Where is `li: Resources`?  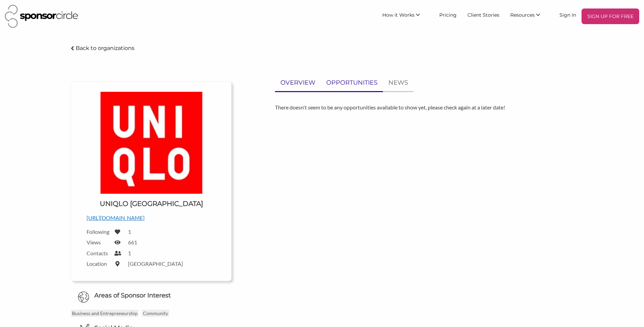
li: Resources is located at coordinates (529, 16).